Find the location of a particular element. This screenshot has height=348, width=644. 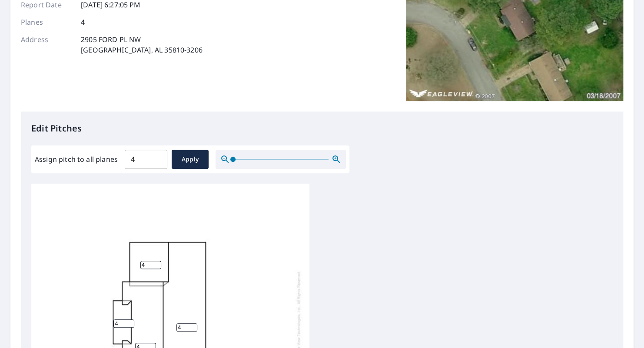

input: 00.0 is located at coordinates (146, 159).